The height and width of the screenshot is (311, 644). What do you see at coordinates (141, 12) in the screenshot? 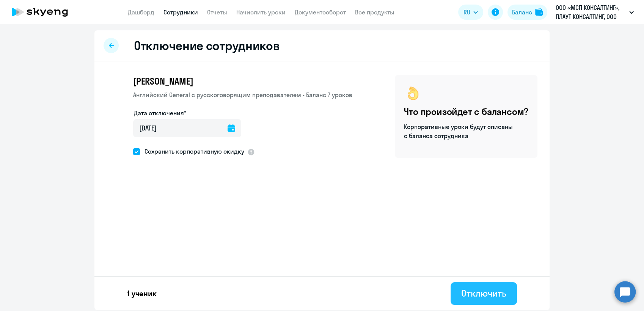
I see `a: Дашборд` at bounding box center [141, 12].